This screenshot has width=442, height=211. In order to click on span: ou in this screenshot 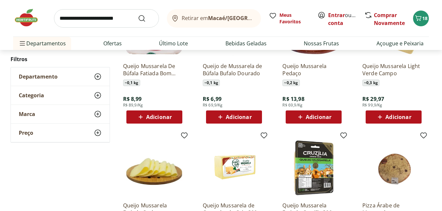, I will do `click(342, 19)`.